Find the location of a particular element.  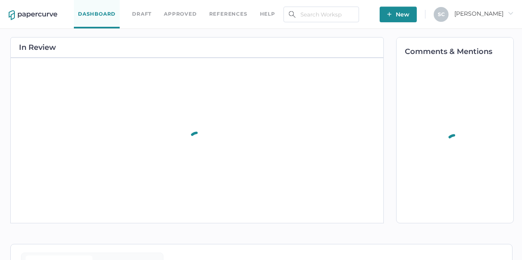

img: search.bf03fe8b.svg is located at coordinates (292, 14).